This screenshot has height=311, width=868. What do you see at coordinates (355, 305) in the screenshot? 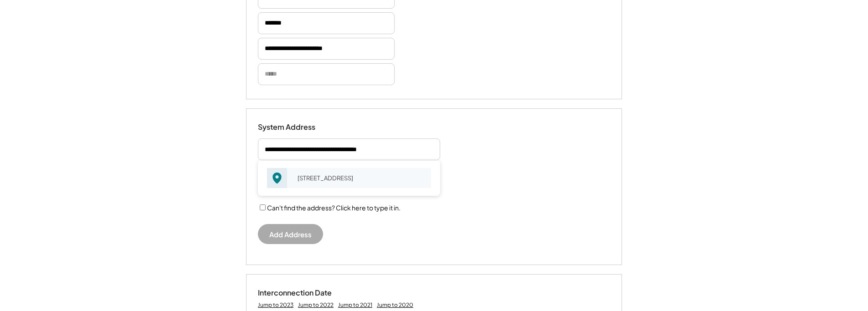
I see `div: Jump to 2021` at bounding box center [355, 305].